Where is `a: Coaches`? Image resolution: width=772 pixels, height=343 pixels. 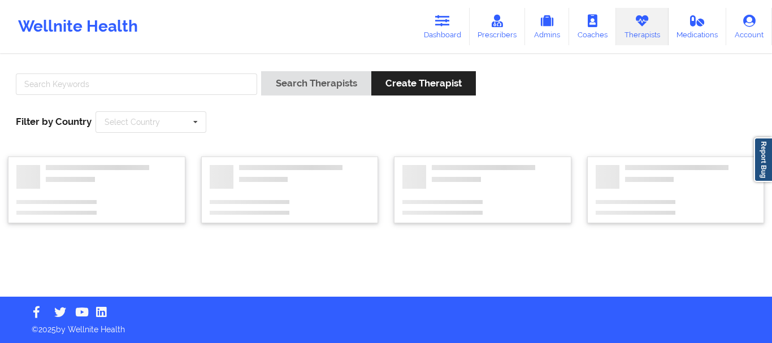 a: Coaches is located at coordinates (592, 27).